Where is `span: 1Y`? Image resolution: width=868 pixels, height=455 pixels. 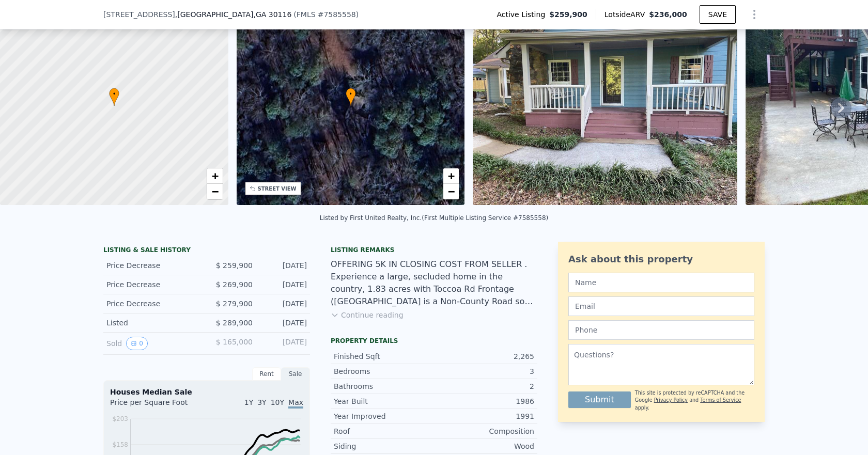
span: 1Y is located at coordinates (249, 403).